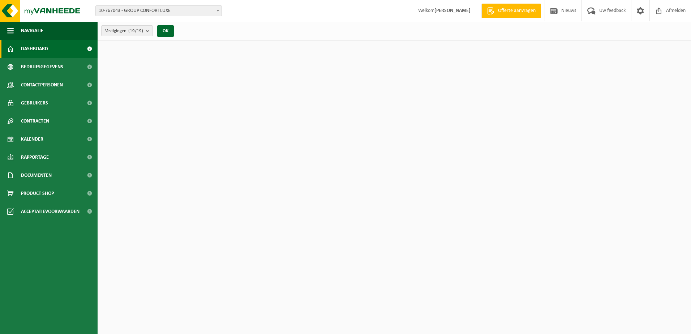 This screenshot has width=691, height=334. What do you see at coordinates (32, 139) in the screenshot?
I see `span: Kalender` at bounding box center [32, 139].